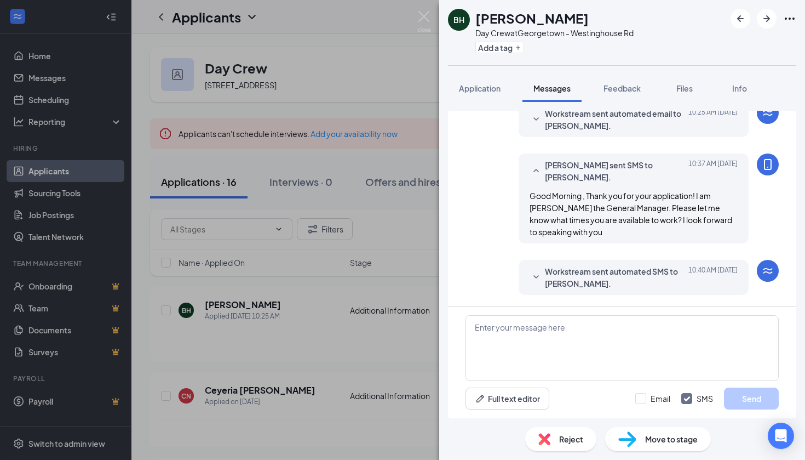 The height and width of the screenshot is (460, 805). I want to click on span: Application, so click(480, 88).